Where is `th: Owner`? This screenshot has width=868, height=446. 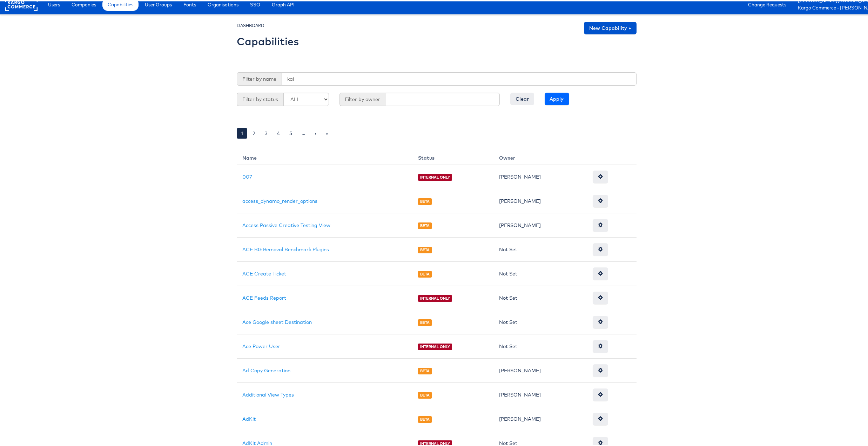
th: Owner is located at coordinates (540, 155).